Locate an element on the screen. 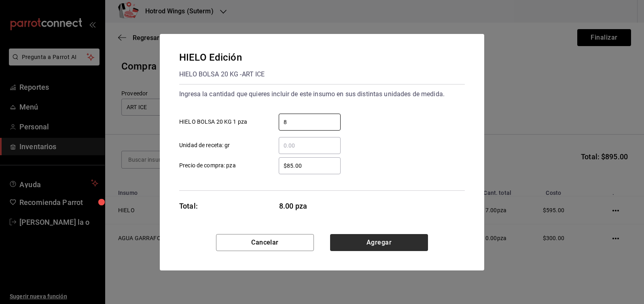 The image size is (644, 304). button: Agregar is located at coordinates (379, 243).